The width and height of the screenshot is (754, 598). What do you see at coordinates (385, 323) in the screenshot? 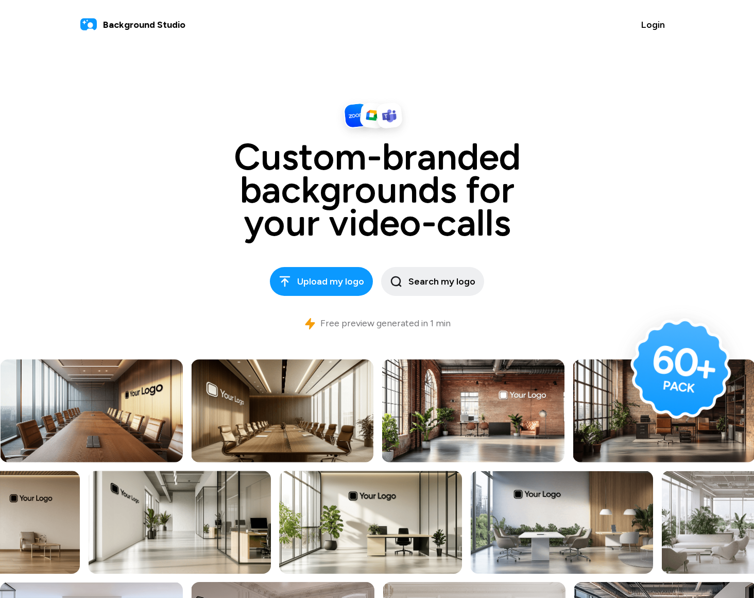
I see `p: Free preview generated in 1 min` at bounding box center [385, 323].